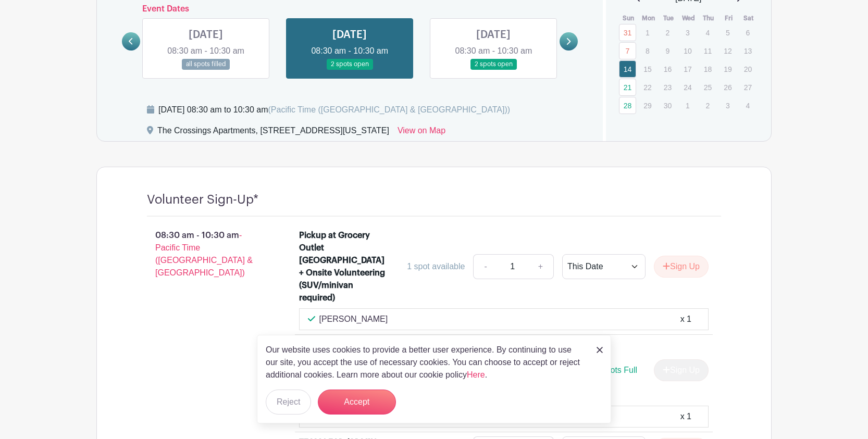 The height and width of the screenshot is (439, 868). What do you see at coordinates (748, 69) in the screenshot?
I see `p: 20` at bounding box center [748, 69].